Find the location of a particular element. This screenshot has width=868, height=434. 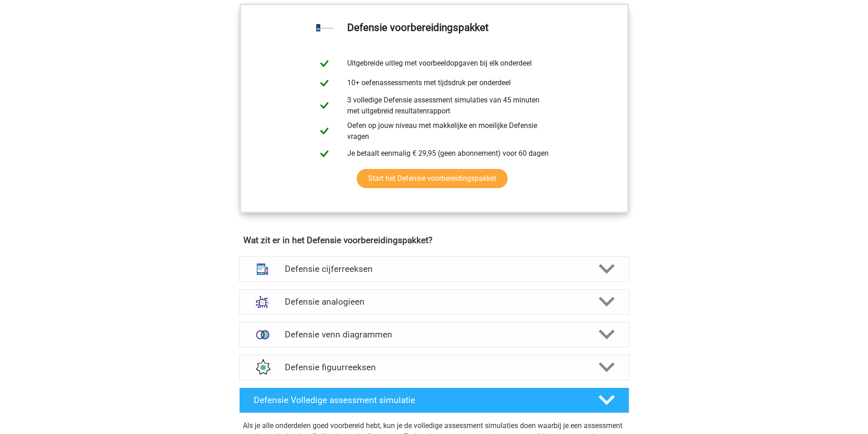

img: figuurreeksen is located at coordinates (263, 367).